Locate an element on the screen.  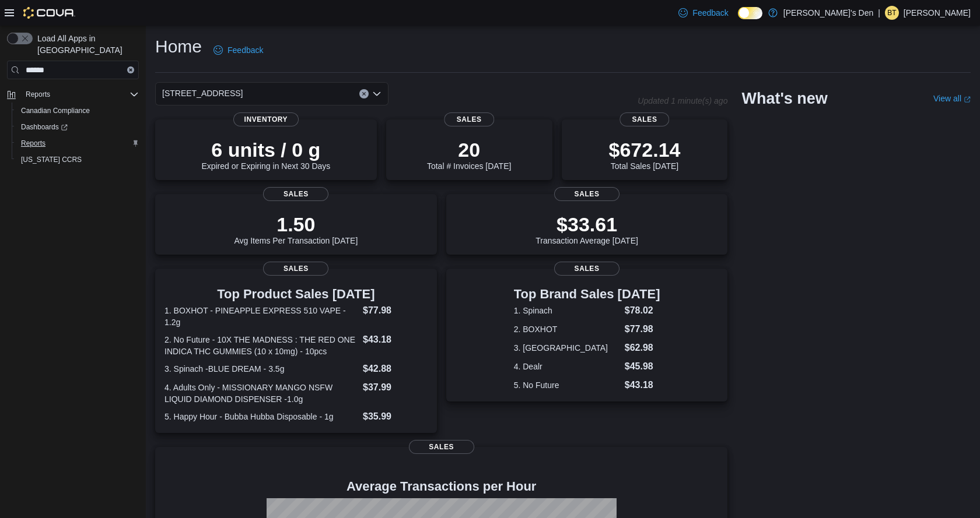
dt: 5. Happy Hour - Bubba Hubba Disposable - 1g is located at coordinates (261, 417).